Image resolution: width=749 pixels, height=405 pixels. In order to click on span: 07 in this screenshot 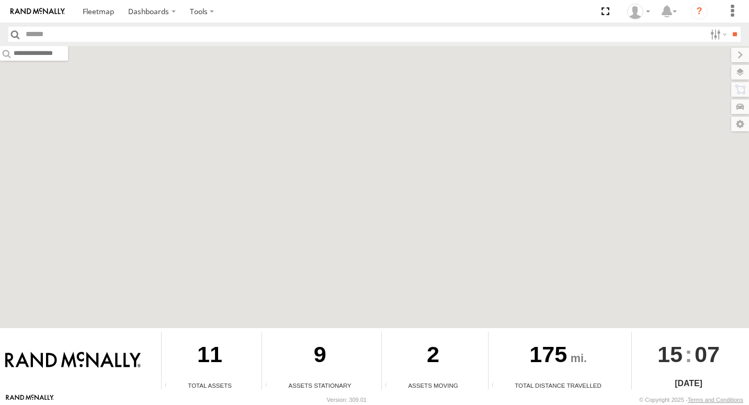, I will do `click(707, 354)`.